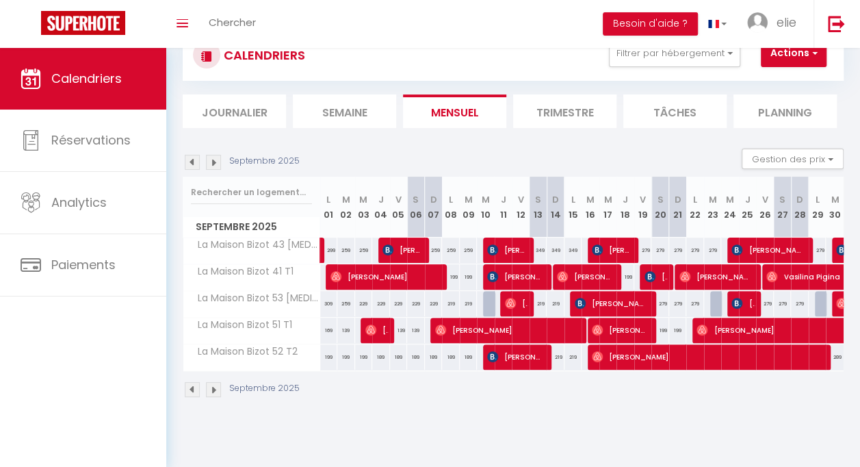 The width and height of the screenshot is (860, 467). What do you see at coordinates (793, 159) in the screenshot?
I see `button: Gestion des prix` at bounding box center [793, 159].